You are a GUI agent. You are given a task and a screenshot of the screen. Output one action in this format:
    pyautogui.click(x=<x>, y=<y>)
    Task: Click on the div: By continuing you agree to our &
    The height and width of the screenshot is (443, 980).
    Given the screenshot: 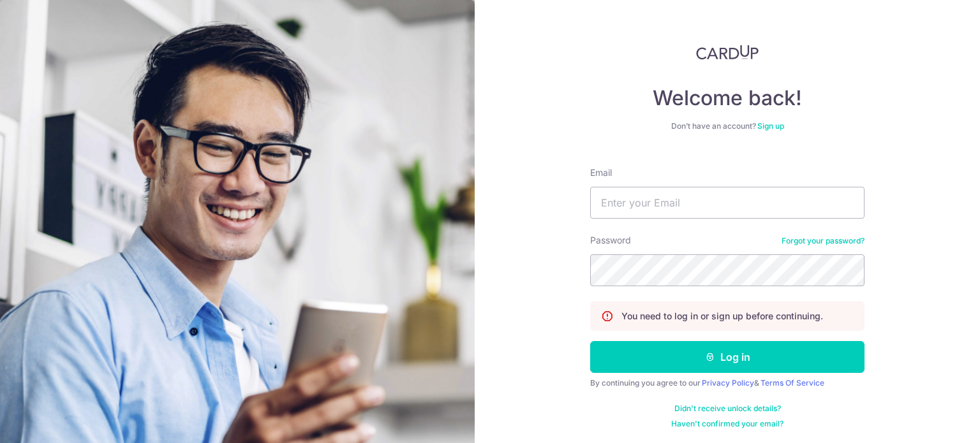 What is the action you would take?
    pyautogui.click(x=727, y=384)
    